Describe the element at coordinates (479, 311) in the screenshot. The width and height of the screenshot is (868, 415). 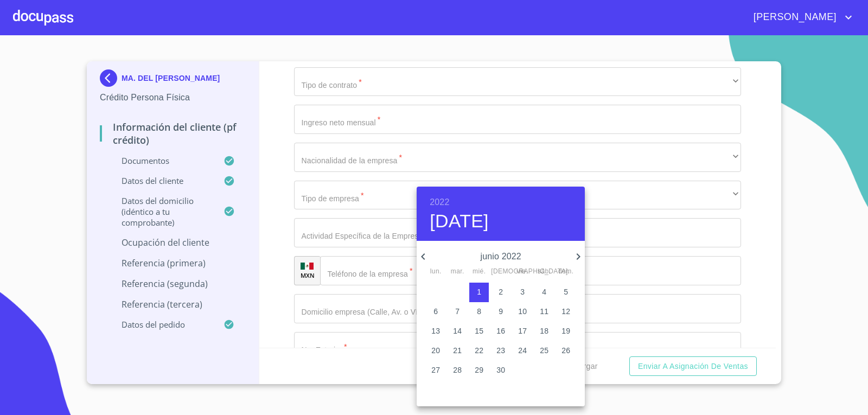
I see `p: 8` at that location.